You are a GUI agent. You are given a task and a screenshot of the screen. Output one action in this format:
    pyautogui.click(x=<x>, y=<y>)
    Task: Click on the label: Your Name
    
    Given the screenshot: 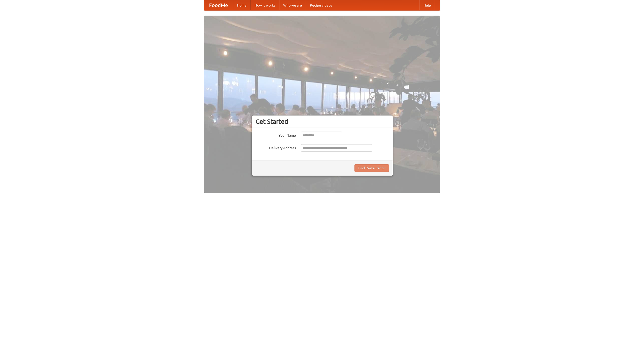 What is the action you would take?
    pyautogui.click(x=275, y=134)
    